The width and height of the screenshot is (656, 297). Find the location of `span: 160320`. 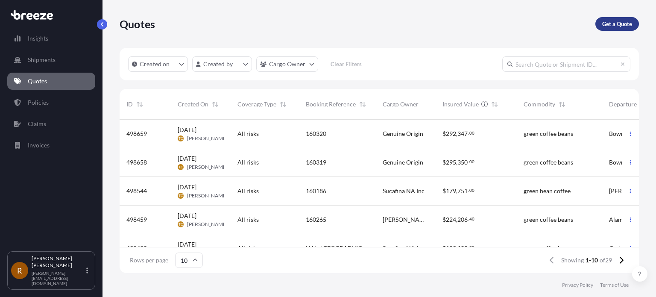

span: 160320 is located at coordinates (316, 134).